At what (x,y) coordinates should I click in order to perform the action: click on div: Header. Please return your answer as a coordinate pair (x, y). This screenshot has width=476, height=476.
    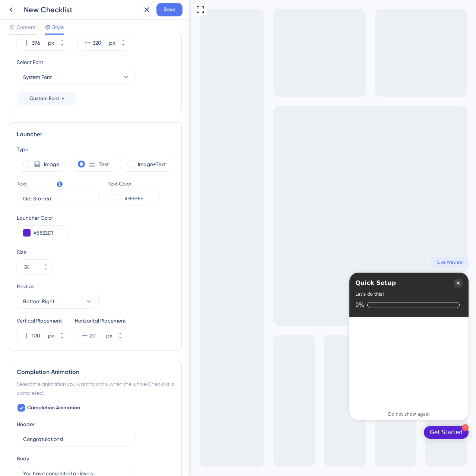
    Looking at the image, I should click on (26, 424).